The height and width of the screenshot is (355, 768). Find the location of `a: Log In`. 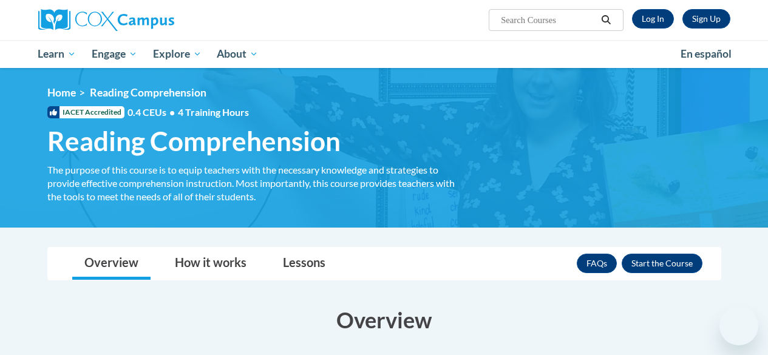

a: Log In is located at coordinates (652, 19).